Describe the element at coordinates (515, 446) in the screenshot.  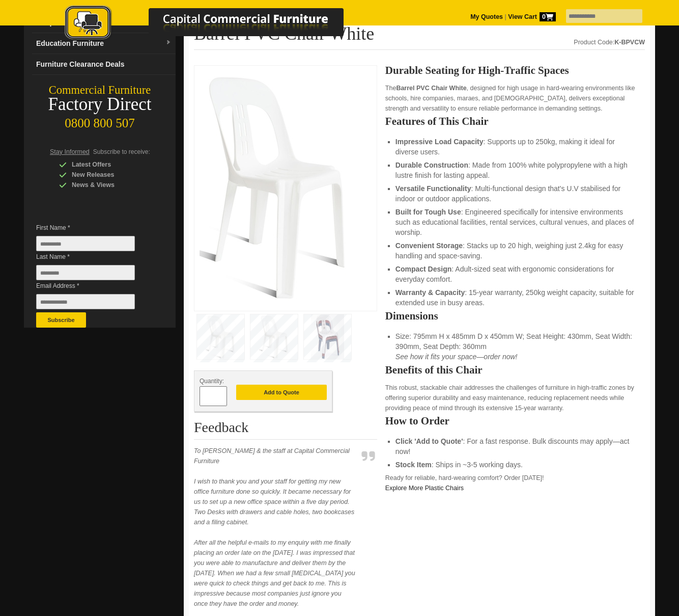
I see `li: : For a fast response. Bulk discounts may apply—act now!` at that location.